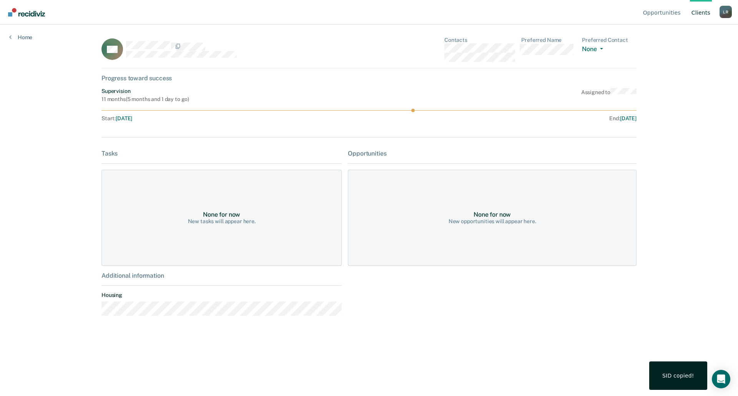  I want to click on div: Progress toward success, so click(369, 78).